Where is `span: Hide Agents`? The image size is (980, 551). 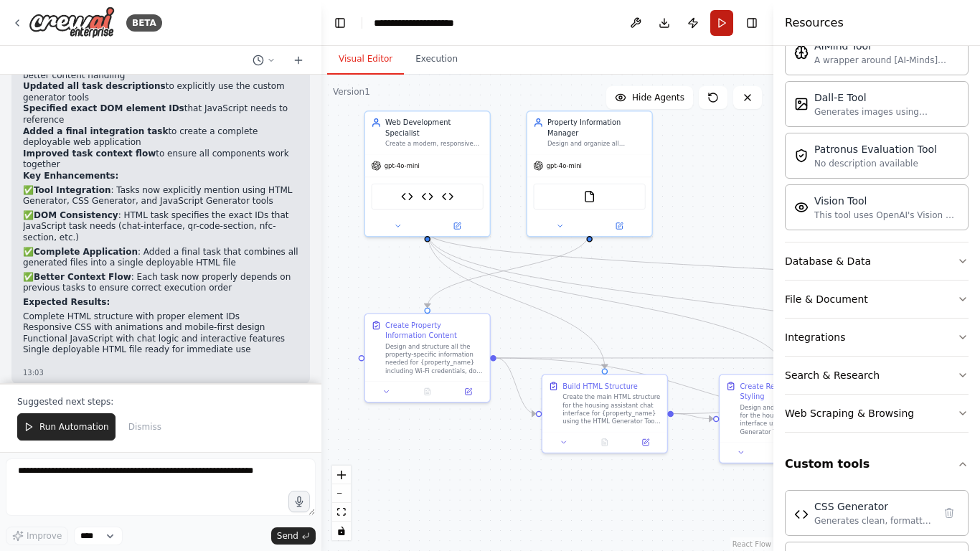 span: Hide Agents is located at coordinates (658, 98).